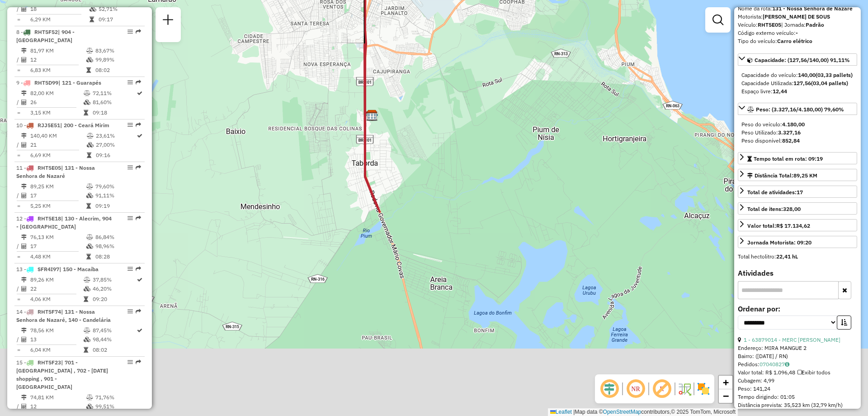 This screenshot has width=868, height=416. I want to click on span: Peso: 141,24, so click(754, 388).